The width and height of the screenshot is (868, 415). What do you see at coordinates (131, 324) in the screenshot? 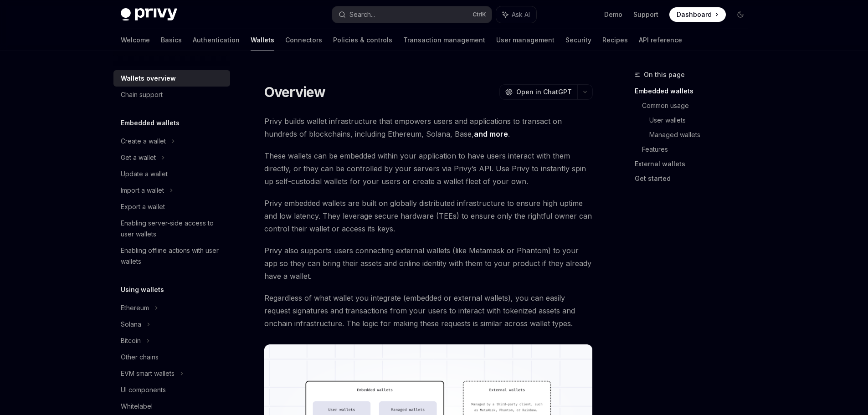
I see `div: Solana` at bounding box center [131, 324].